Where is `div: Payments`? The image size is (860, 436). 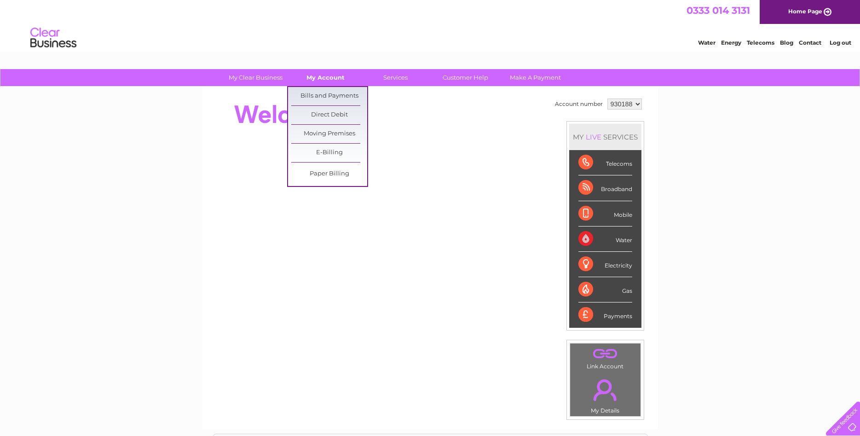
div: Payments is located at coordinates (605, 315).